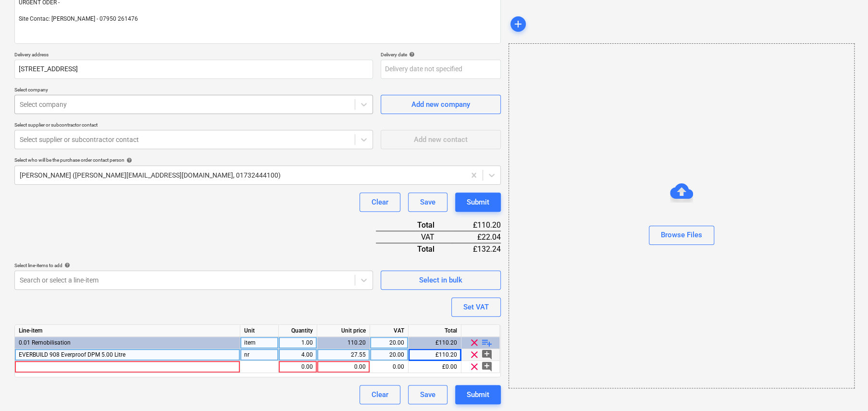  Describe the element at coordinates (193, 70) in the screenshot. I see `input: Delivery address` at that location.